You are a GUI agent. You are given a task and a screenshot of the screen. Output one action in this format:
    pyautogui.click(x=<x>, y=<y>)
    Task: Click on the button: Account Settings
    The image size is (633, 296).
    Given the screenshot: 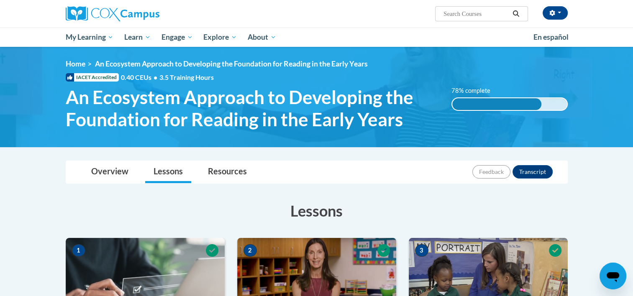 What is the action you would take?
    pyautogui.click(x=555, y=13)
    